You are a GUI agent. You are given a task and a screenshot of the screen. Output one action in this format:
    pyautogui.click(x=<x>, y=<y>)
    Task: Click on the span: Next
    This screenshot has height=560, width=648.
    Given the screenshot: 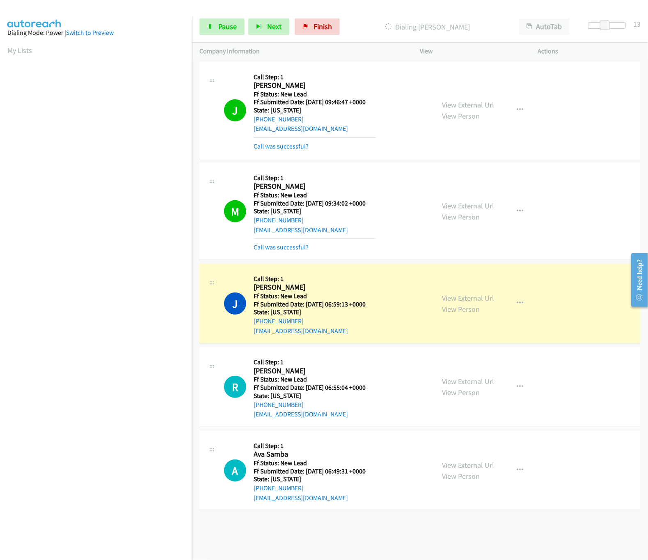 What is the action you would take?
    pyautogui.click(x=274, y=26)
    